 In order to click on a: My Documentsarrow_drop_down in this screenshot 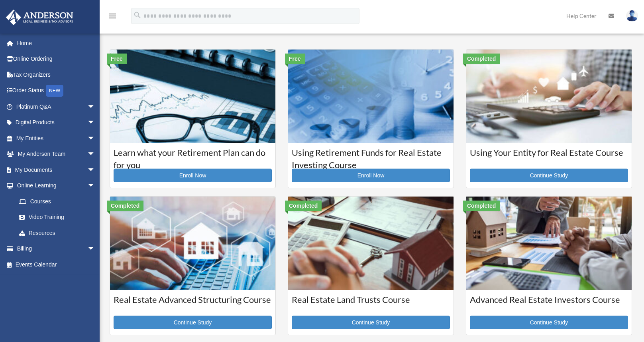, I will do `click(57, 170)`.